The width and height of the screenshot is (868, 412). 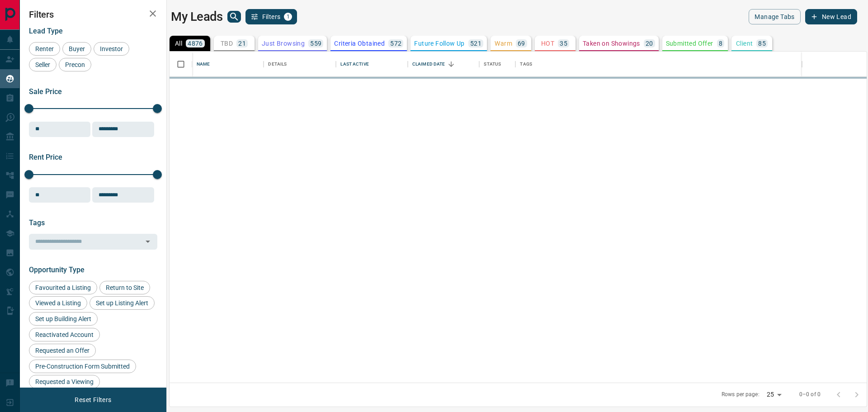 I want to click on h1: My Leads, so click(x=196, y=17).